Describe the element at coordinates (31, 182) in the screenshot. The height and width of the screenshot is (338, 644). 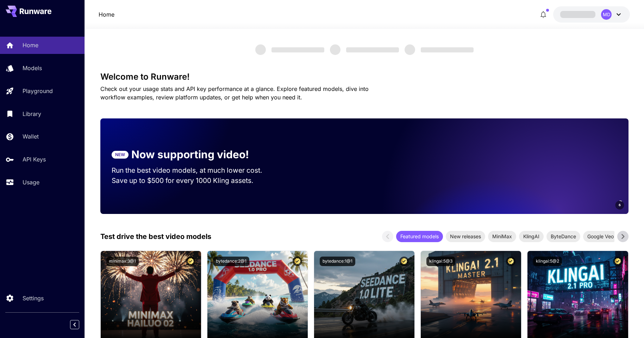
I see `p: Usage` at that location.